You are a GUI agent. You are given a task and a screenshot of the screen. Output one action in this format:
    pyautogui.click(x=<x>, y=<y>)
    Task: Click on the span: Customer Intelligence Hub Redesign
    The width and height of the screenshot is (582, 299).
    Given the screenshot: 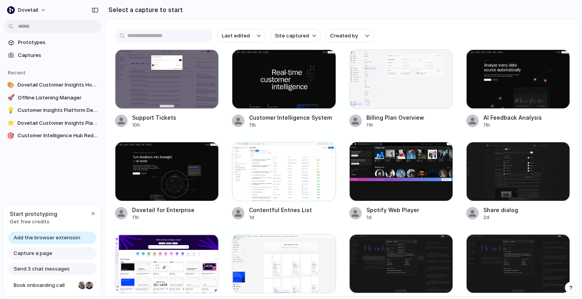 What is the action you would take?
    pyautogui.click(x=58, y=136)
    